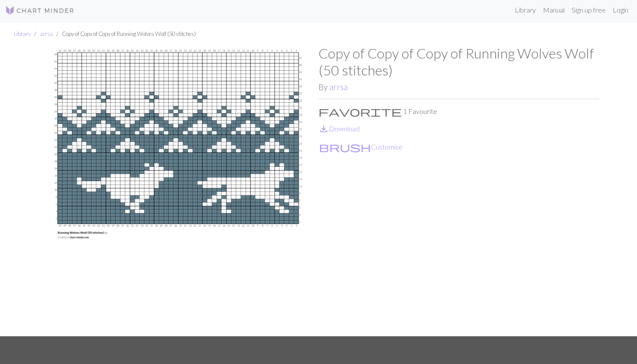  What do you see at coordinates (338, 128) in the screenshot?
I see `a: DownloadDownload` at bounding box center [338, 128].